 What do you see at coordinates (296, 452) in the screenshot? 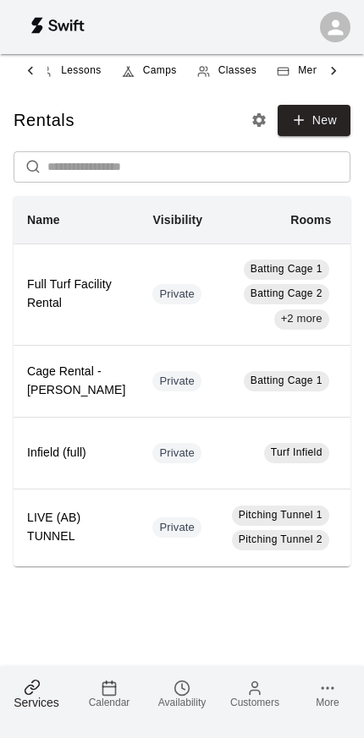
I see `span: Turf Infield` at bounding box center [296, 452].